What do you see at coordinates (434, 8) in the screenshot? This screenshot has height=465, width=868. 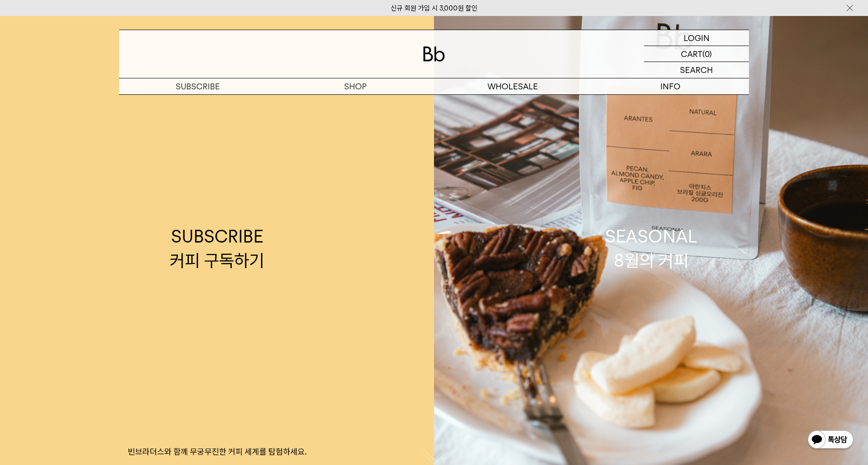 I see `a: 신규 회원 가입 시 3,000원 할인` at bounding box center [434, 8].